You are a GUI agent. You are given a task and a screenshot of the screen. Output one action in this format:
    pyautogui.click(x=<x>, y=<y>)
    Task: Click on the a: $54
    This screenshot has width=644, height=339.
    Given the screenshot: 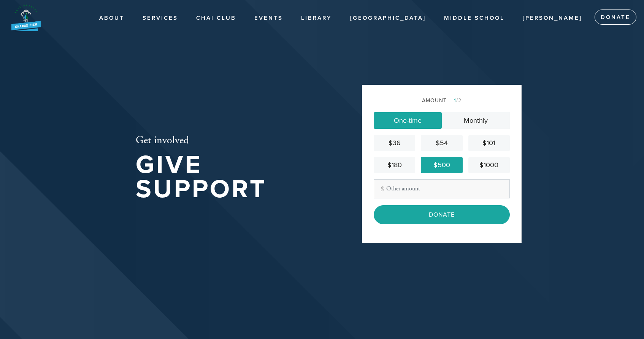 What is the action you would take?
    pyautogui.click(x=442, y=143)
    